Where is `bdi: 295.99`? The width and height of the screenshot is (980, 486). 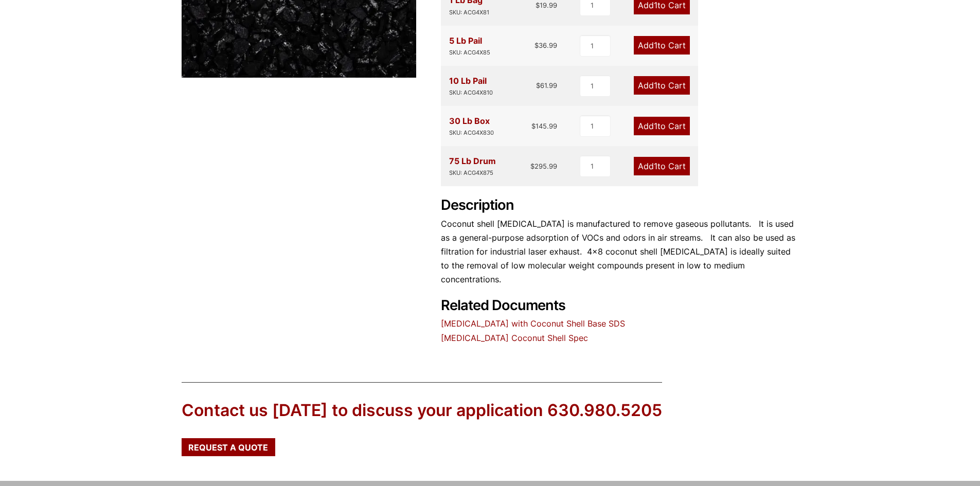 bdi: 295.99 is located at coordinates (544, 166).